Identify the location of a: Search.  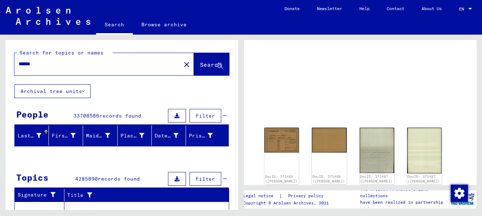
(114, 25).